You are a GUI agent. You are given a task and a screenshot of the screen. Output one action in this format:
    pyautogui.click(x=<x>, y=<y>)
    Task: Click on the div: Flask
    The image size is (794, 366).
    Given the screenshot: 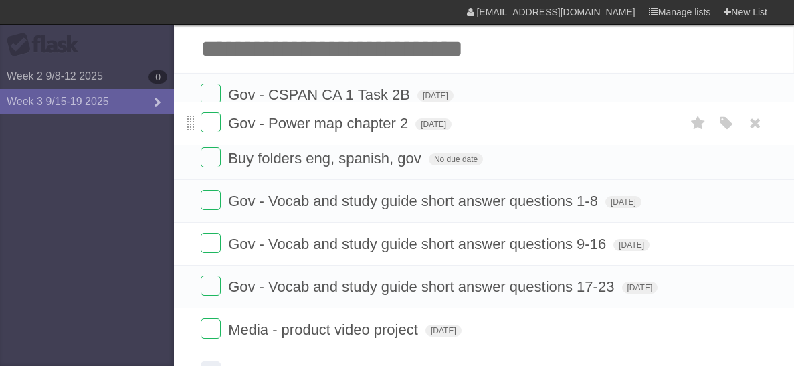 What is the action you would take?
    pyautogui.click(x=47, y=45)
    